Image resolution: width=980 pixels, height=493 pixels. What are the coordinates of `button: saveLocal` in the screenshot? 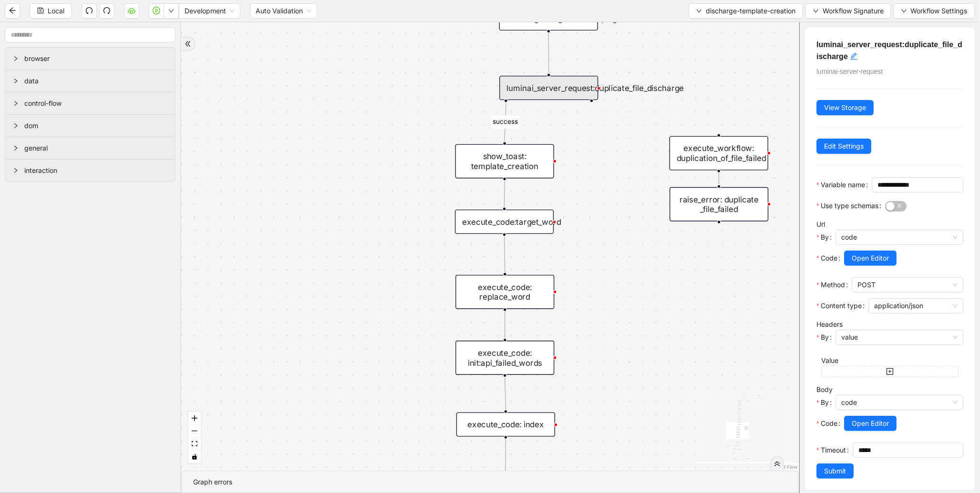 It's located at (51, 11).